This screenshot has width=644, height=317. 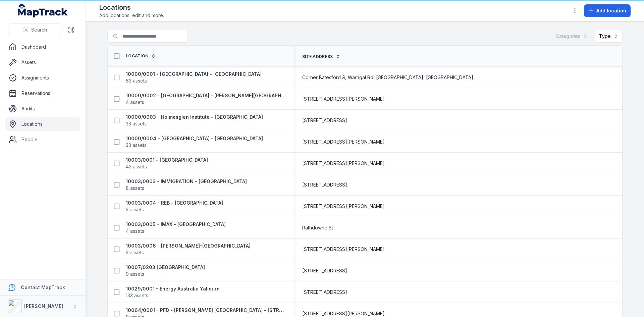 What do you see at coordinates (43, 124) in the screenshot?
I see `a: Locations` at bounding box center [43, 124].